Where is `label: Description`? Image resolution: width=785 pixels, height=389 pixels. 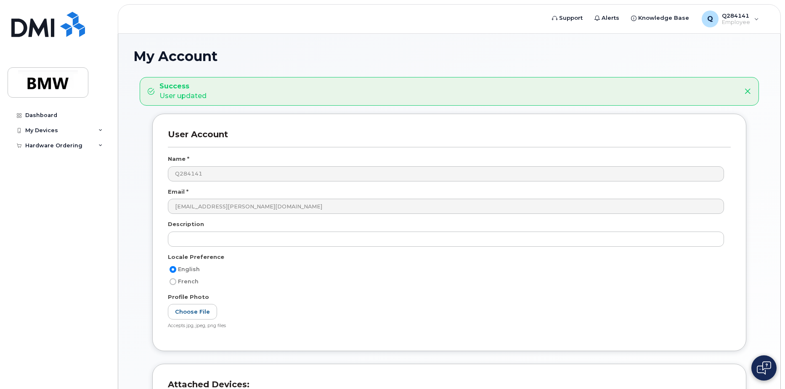 label: Description is located at coordinates (186, 224).